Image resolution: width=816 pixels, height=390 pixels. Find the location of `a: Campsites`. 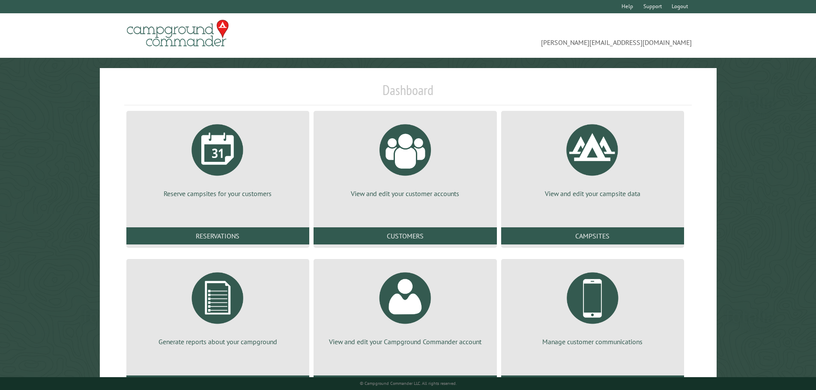

a: Campsites is located at coordinates (592, 236).